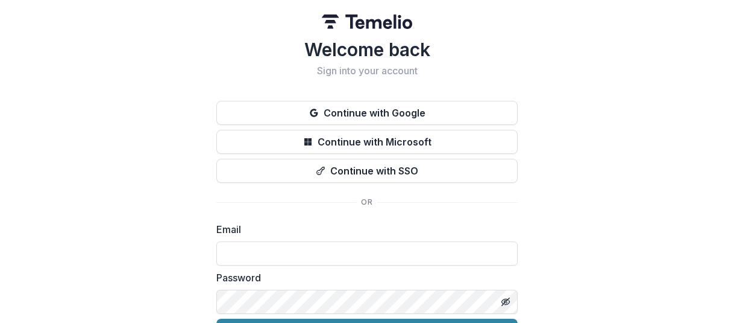 This screenshot has height=323, width=734. What do you see at coordinates (367, 22) in the screenshot?
I see `img: Temelio` at bounding box center [367, 22].